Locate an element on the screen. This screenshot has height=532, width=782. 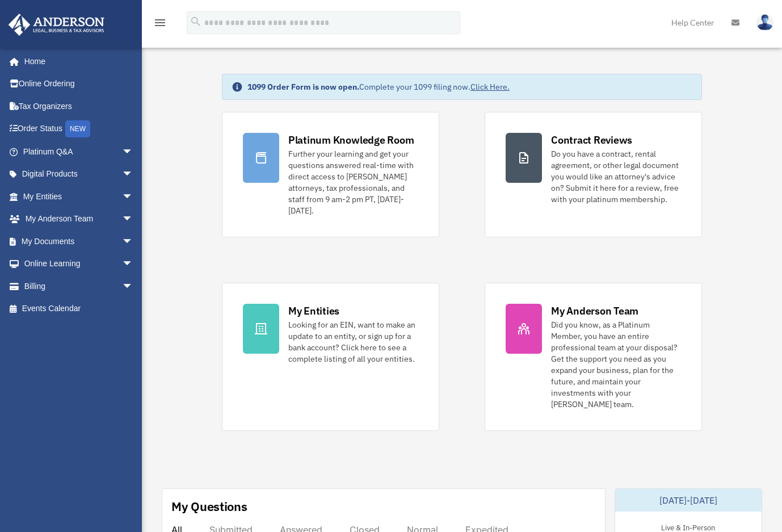
img: User Pic is located at coordinates (765, 22).